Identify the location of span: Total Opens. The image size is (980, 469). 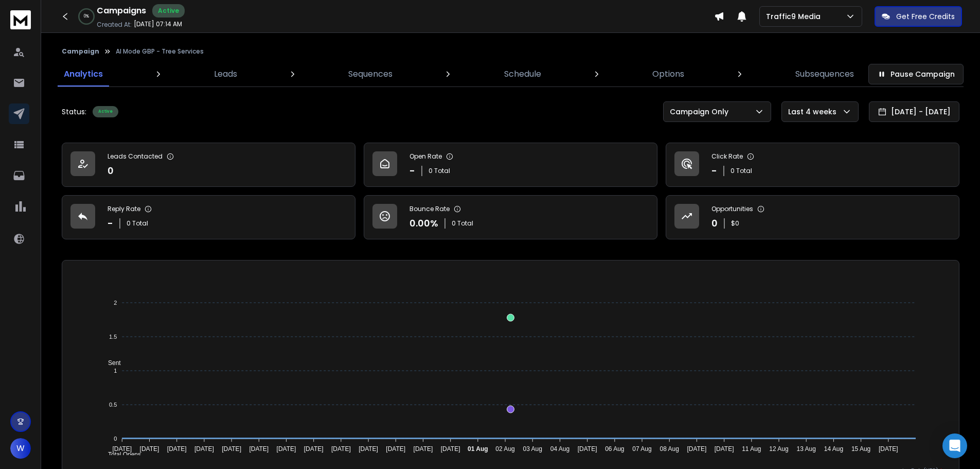
(120, 454).